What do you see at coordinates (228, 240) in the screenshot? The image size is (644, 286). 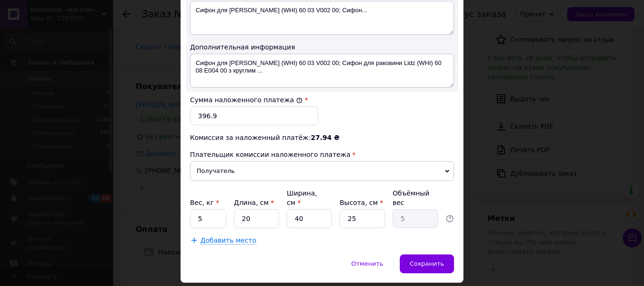 I see `span: Добавить место` at bounding box center [228, 240].